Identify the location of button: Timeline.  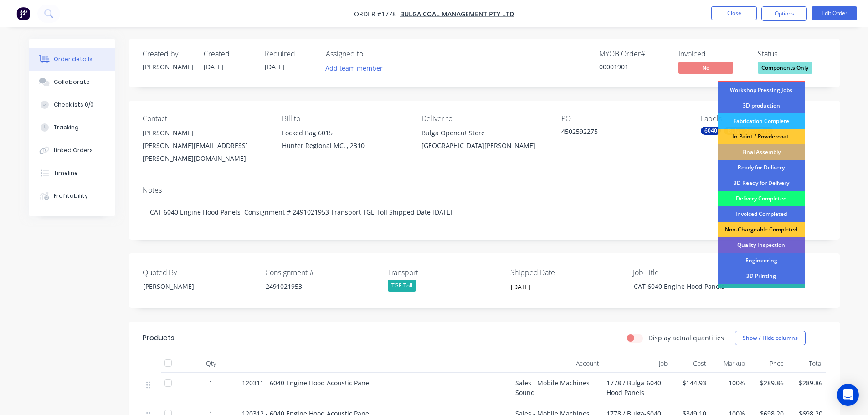
(72, 173).